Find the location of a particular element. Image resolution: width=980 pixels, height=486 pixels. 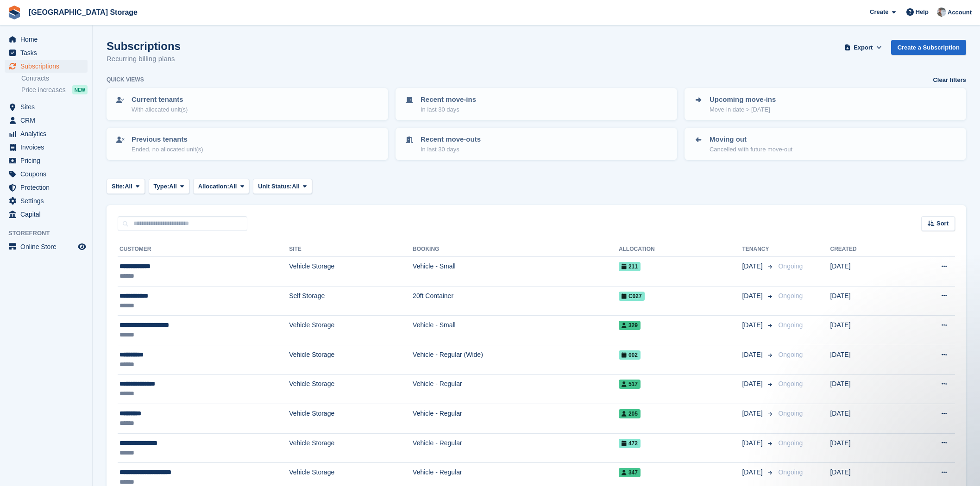

span: C027 is located at coordinates (632, 297).